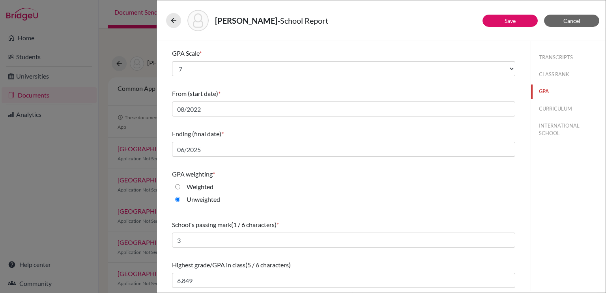  What do you see at coordinates (568, 57) in the screenshot?
I see `button: TRANSCRIPTS` at bounding box center [568, 57].